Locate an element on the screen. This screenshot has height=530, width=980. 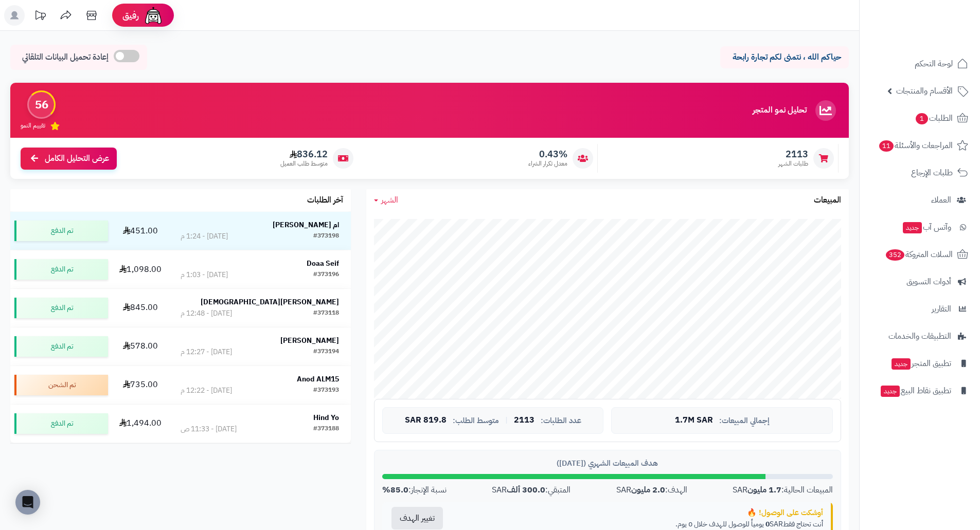
td: 735.00 is located at coordinates (140, 385).